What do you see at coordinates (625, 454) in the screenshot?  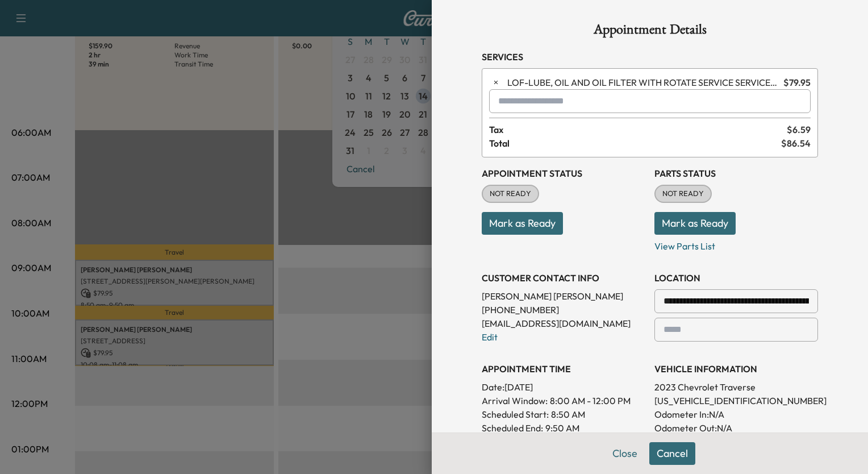 I see `button: Close` at bounding box center [625, 454].